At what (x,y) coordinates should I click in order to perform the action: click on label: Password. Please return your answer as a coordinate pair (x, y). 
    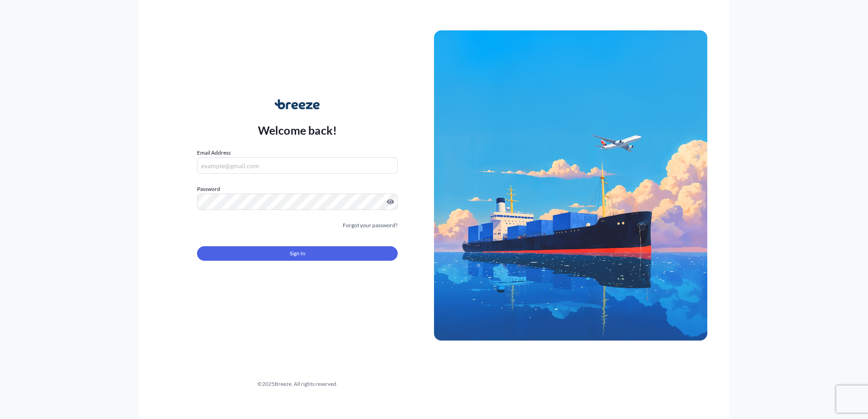
    Looking at the image, I should click on (297, 189).